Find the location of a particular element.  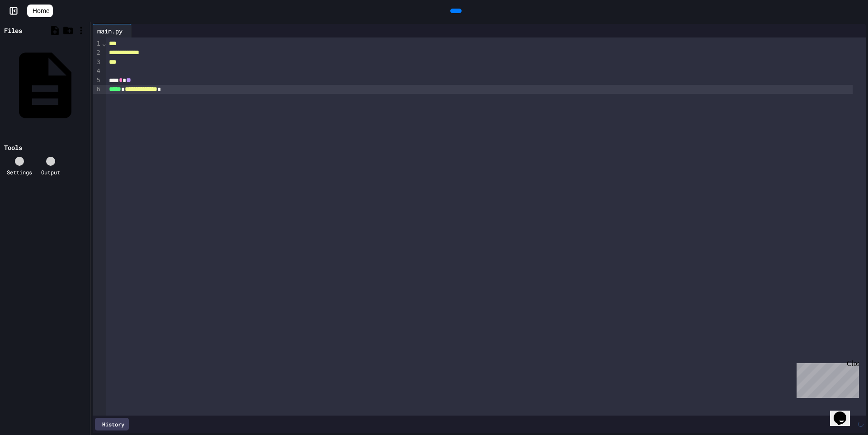

div: Settings is located at coordinates (20, 172).